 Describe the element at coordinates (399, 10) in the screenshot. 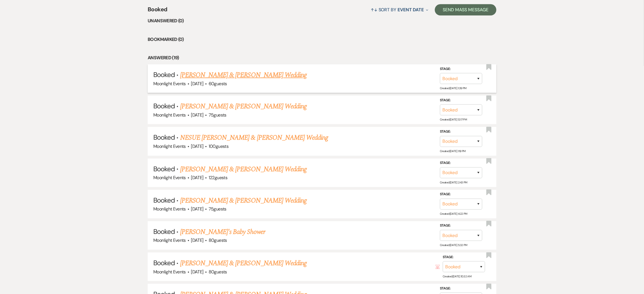

I see `button: Sort By Event Date` at that location.